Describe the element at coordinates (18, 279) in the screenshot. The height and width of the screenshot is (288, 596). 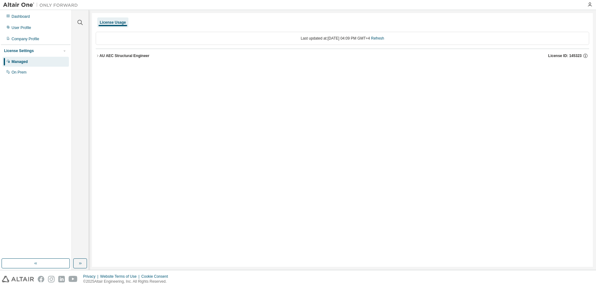
I see `img: altair_logo.svg` at that location.